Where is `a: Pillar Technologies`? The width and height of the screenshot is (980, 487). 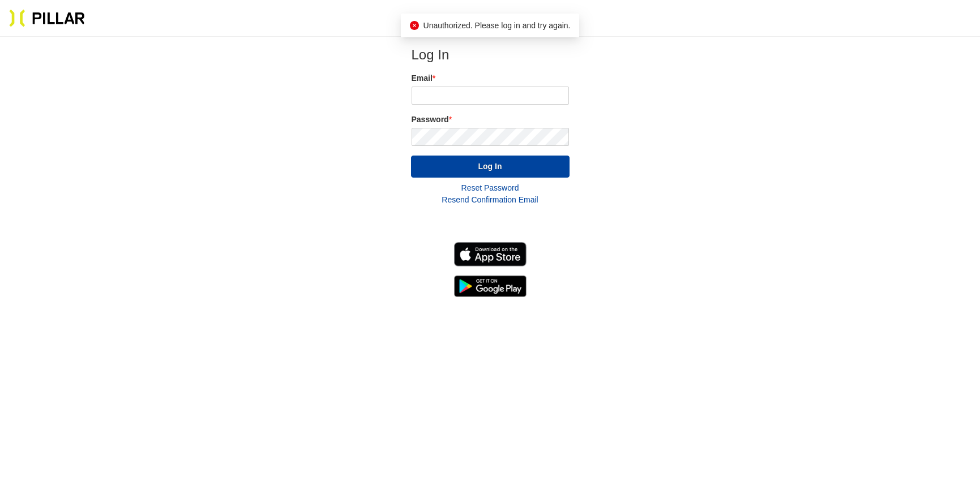 a: Pillar Technologies is located at coordinates (47, 18).